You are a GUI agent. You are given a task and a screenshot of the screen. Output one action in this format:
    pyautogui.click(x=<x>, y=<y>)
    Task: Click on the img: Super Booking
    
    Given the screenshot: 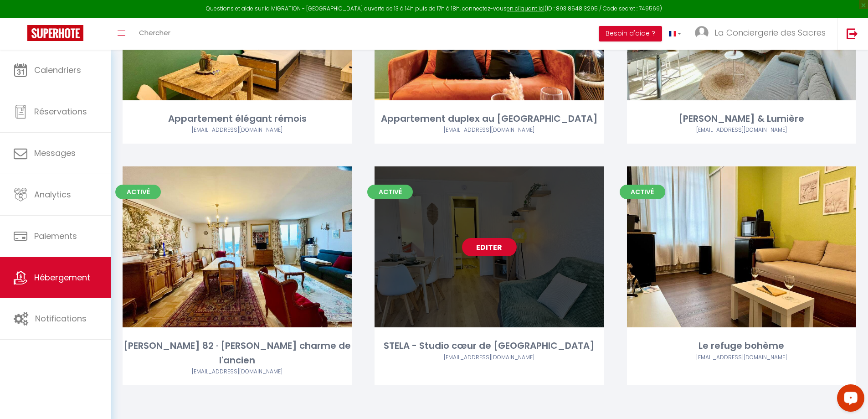 What is the action you would take?
    pyautogui.click(x=55, y=33)
    